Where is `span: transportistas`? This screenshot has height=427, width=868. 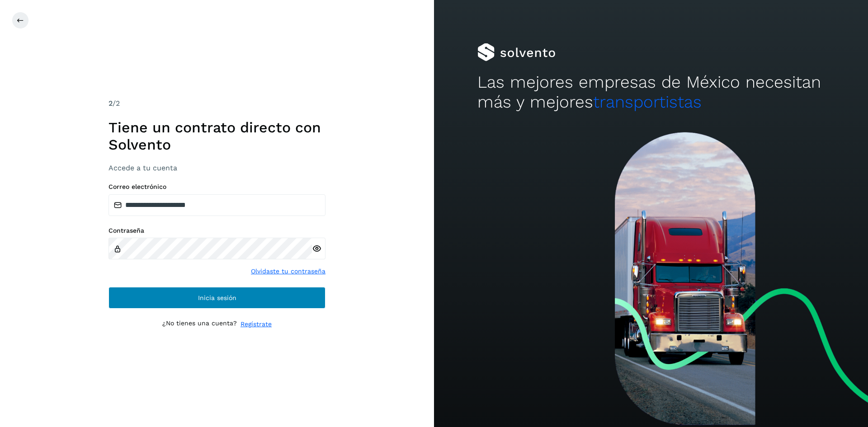
span: transportistas is located at coordinates (647, 102).